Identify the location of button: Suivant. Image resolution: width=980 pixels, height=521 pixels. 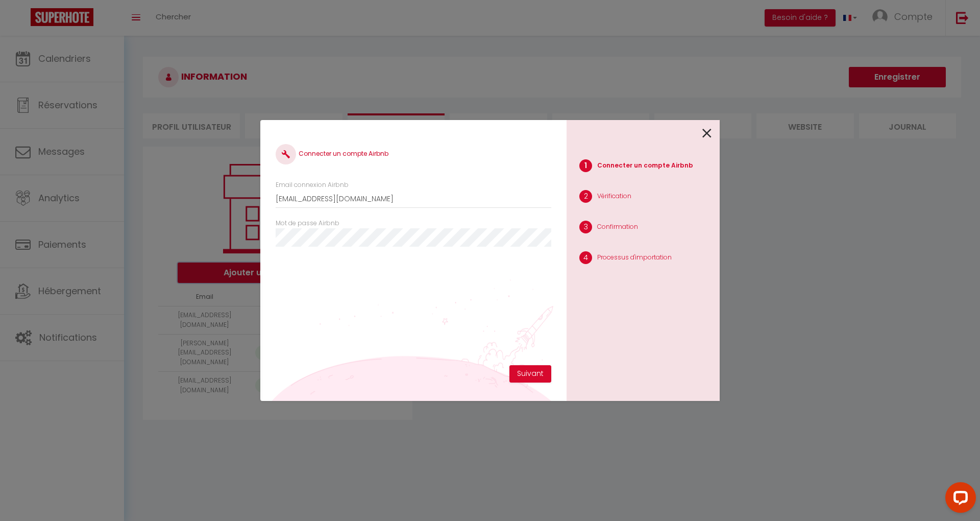
(530, 374).